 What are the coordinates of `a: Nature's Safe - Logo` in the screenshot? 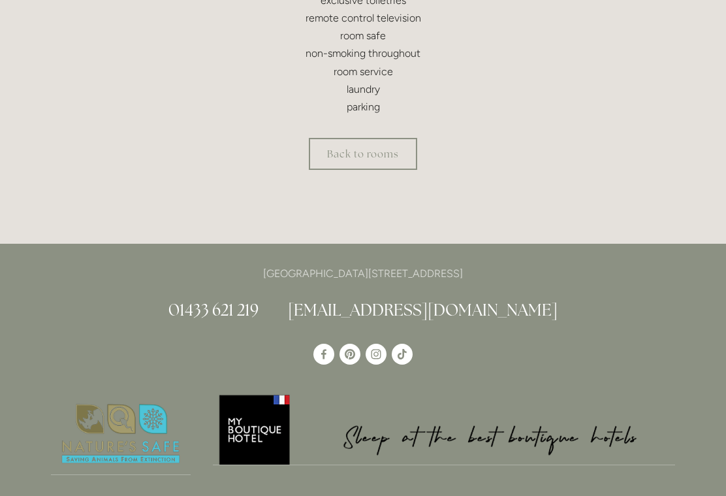 It's located at (121, 434).